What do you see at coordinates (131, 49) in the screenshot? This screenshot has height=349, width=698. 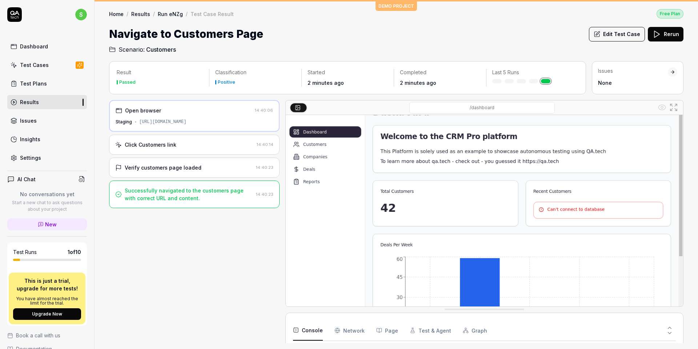 I see `span: Scenario:` at bounding box center [131, 49].